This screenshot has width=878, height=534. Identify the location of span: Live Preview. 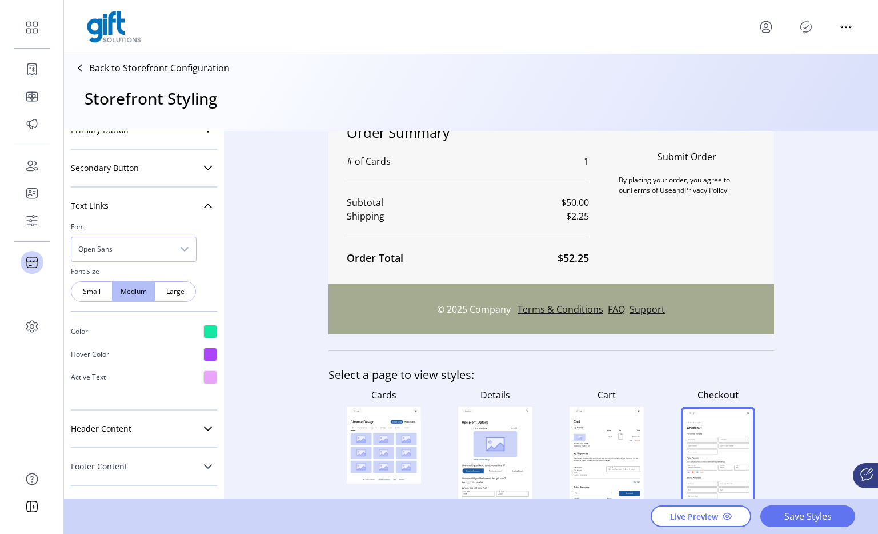
(694, 516).